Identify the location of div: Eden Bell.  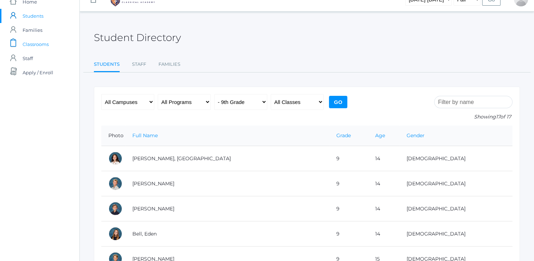
(115, 233).